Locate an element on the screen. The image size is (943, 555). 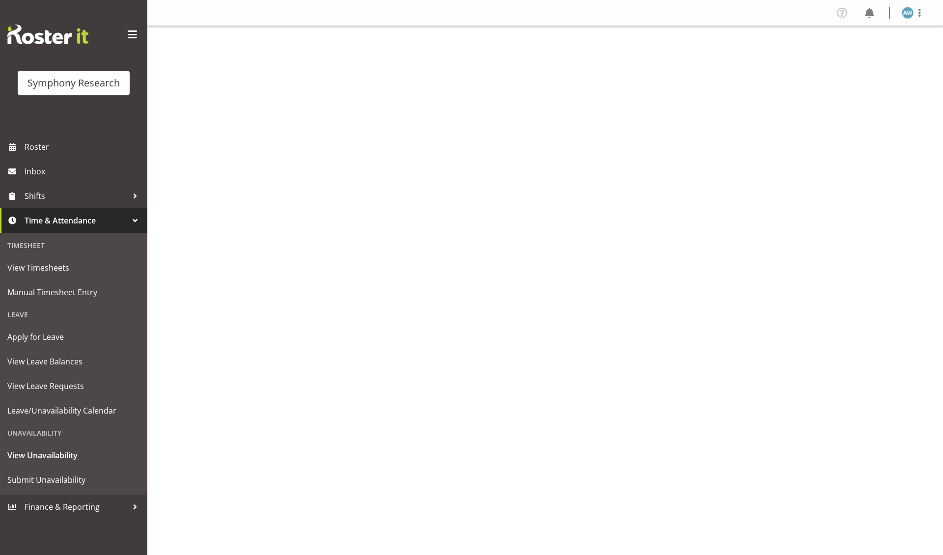
div: Symphony Research is located at coordinates (74, 83).